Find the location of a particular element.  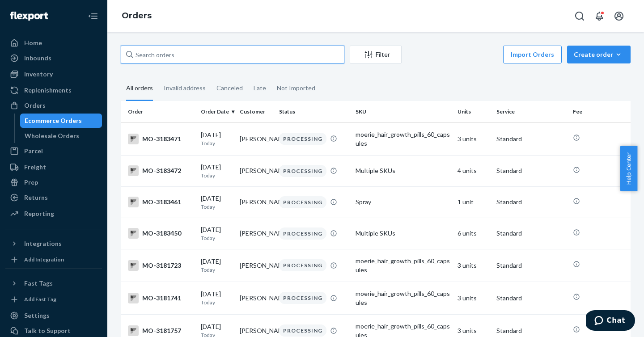

a: Parcel is located at coordinates (53, 151).